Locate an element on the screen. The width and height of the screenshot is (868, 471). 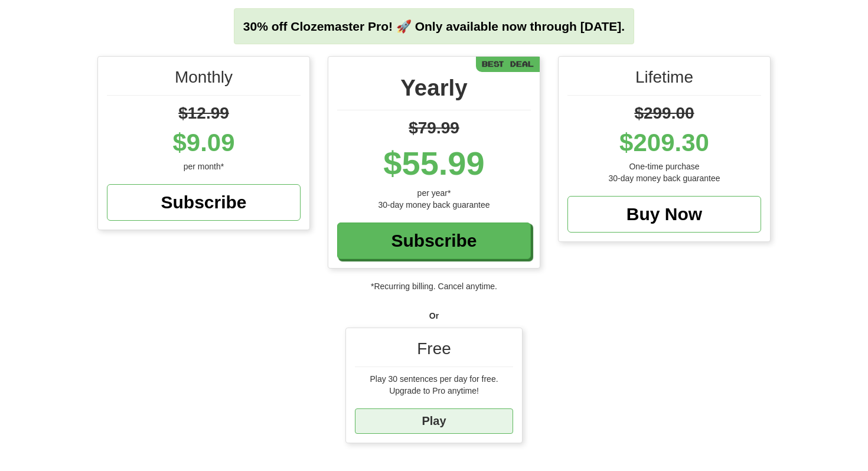
span: $299.00 is located at coordinates (663, 113).